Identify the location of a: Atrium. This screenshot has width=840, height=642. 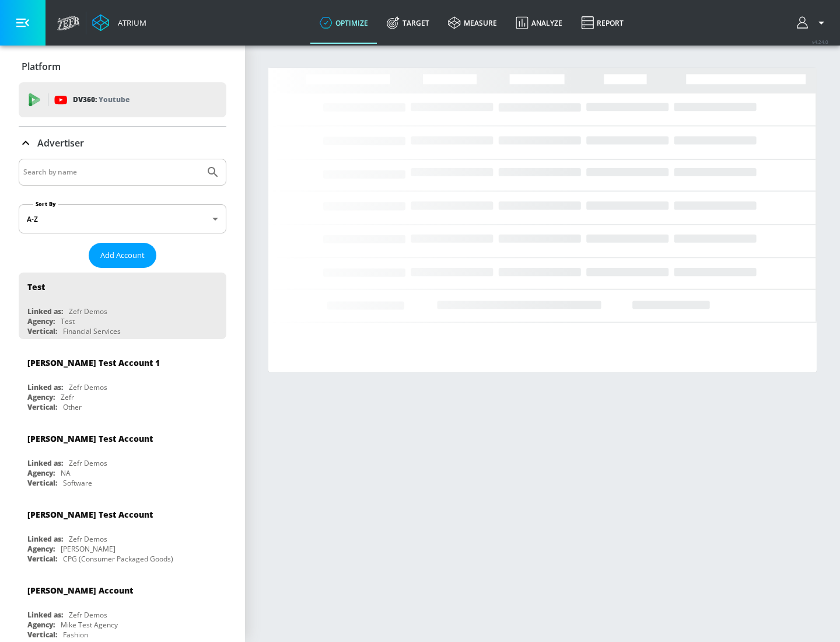
(119, 23).